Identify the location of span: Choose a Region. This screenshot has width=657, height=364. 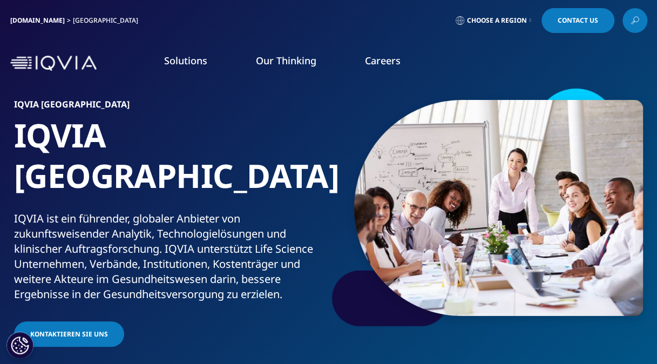
(496, 21).